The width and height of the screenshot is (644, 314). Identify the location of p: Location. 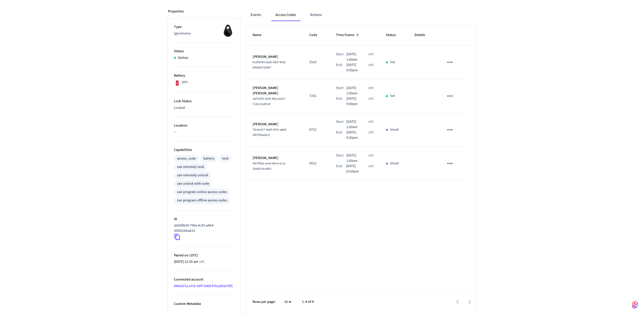
(204, 125).